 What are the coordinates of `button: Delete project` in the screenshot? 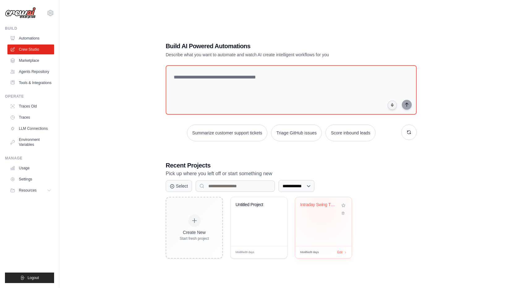 It's located at (343, 213).